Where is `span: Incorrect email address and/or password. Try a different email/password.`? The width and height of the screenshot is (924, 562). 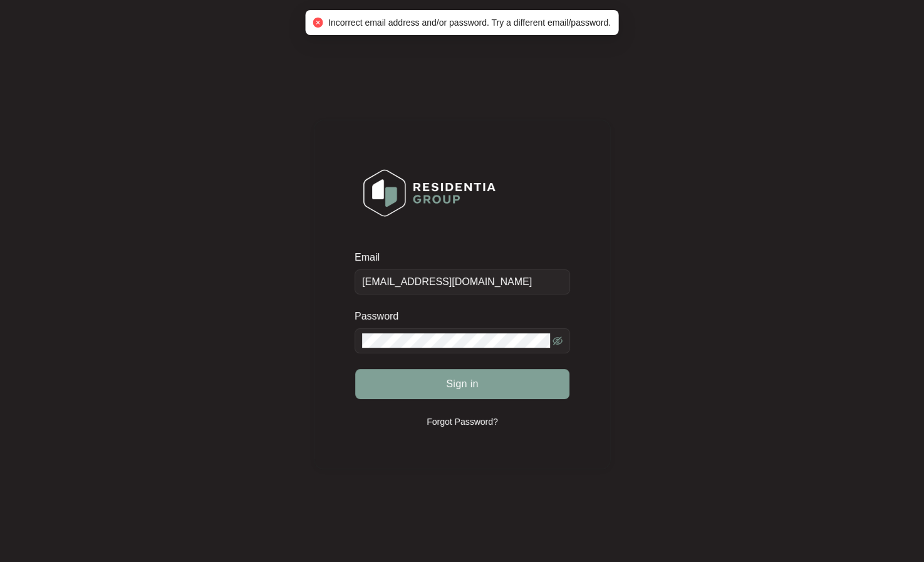 span: Incorrect email address and/or password. Try a different email/password. is located at coordinates (469, 23).